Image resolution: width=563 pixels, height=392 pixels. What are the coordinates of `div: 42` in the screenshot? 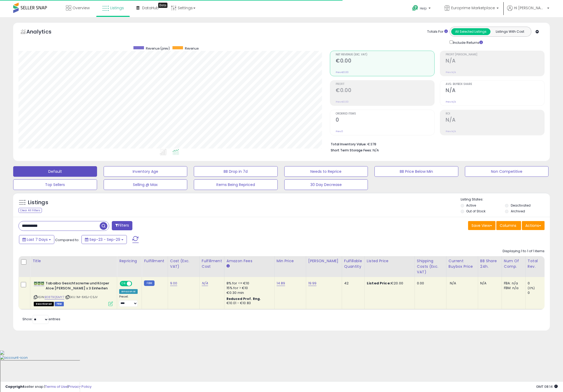 It's located at (353, 283).